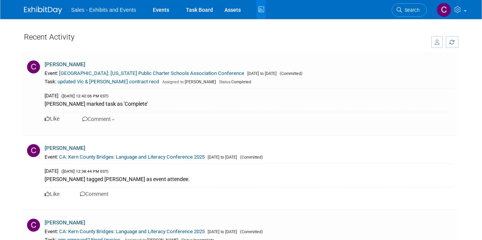 The width and height of the screenshot is (482, 240). I want to click on span: Status:, so click(225, 82).